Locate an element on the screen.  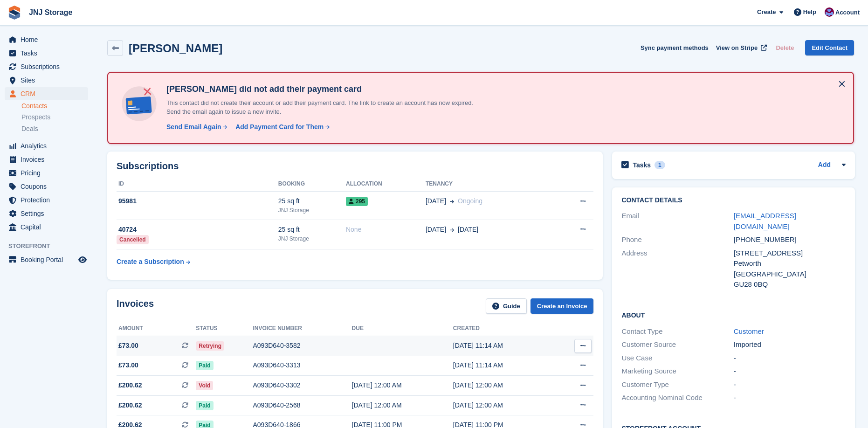
th: Tenancy is located at coordinates (488, 184).